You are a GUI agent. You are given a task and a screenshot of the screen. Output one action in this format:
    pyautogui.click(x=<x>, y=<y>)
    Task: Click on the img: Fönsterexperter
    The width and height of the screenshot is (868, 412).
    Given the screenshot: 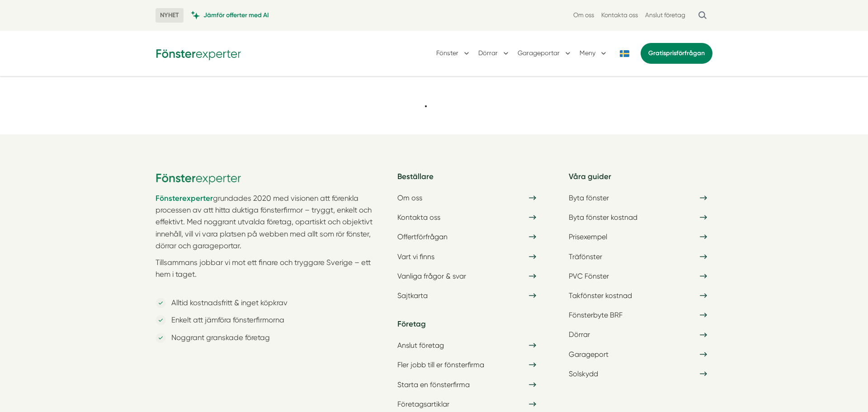 What is the action you would take?
    pyautogui.click(x=198, y=178)
    